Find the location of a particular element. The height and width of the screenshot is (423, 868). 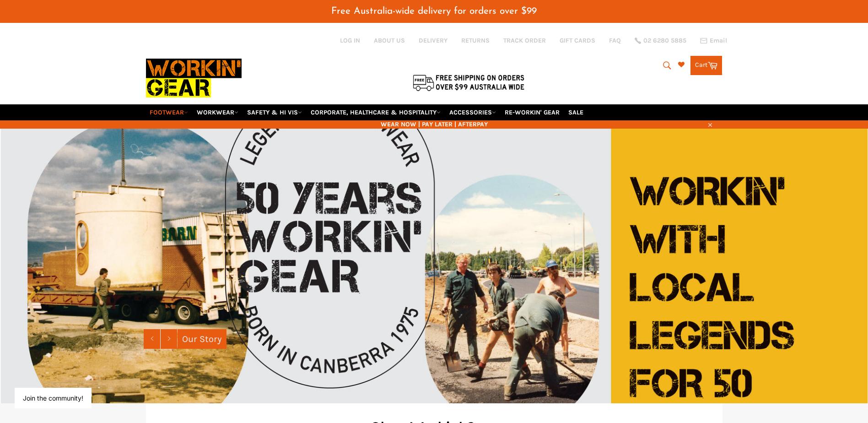

a: DELIVERY is located at coordinates (433, 40).